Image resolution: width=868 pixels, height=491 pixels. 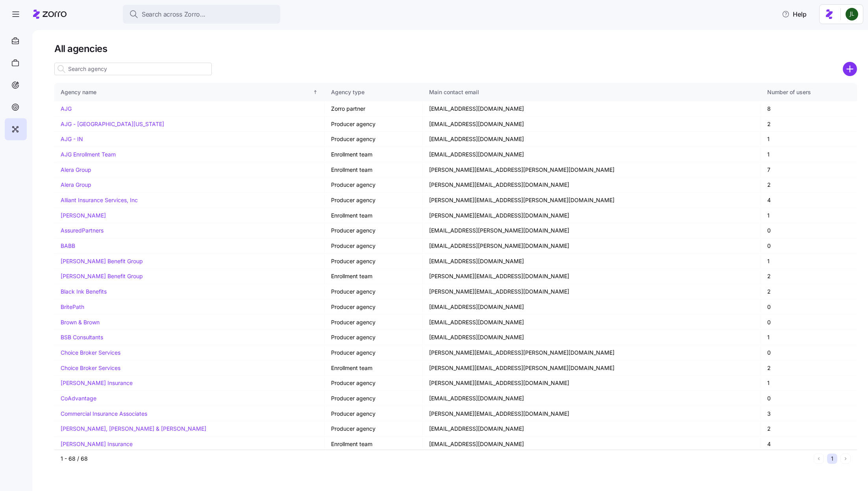 What do you see at coordinates (82, 337) in the screenshot?
I see `a: BSB Consultants` at bounding box center [82, 337].